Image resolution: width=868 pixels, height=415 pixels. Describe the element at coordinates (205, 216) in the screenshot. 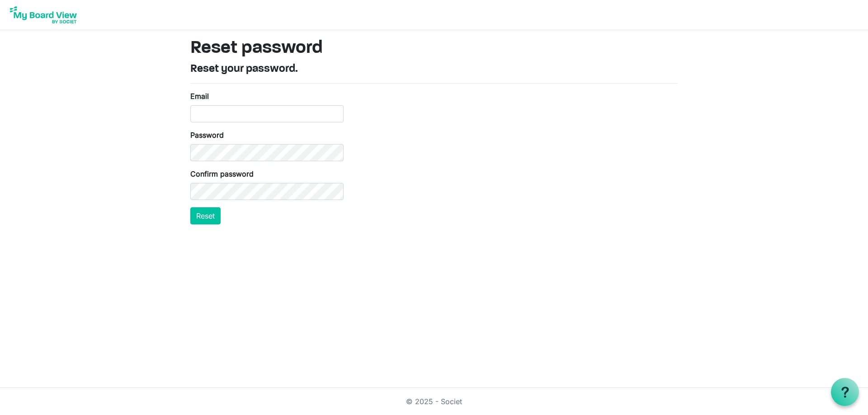

I see `button: Reset` at that location.